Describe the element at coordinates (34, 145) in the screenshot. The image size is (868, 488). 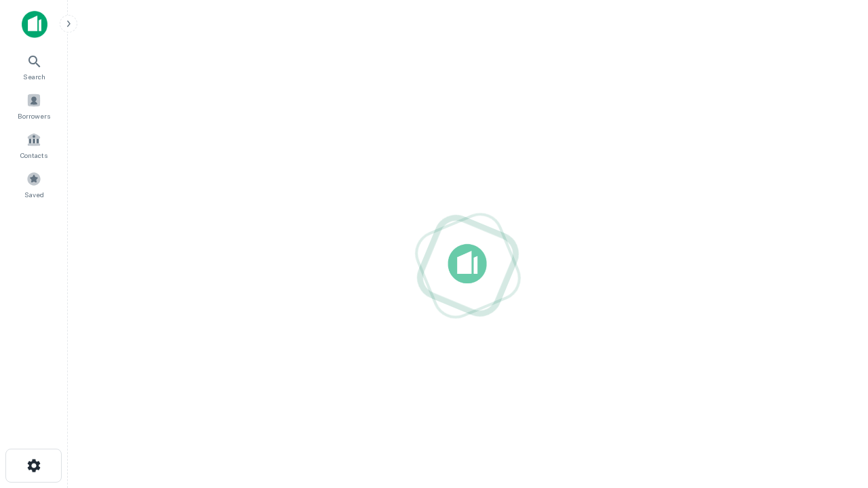
I see `div: Contacts` at that location.